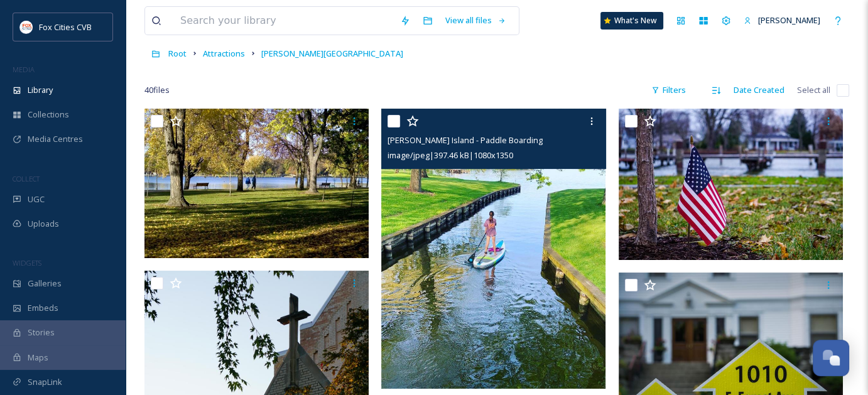  What do you see at coordinates (669, 90) in the screenshot?
I see `div: Filters` at bounding box center [669, 90].